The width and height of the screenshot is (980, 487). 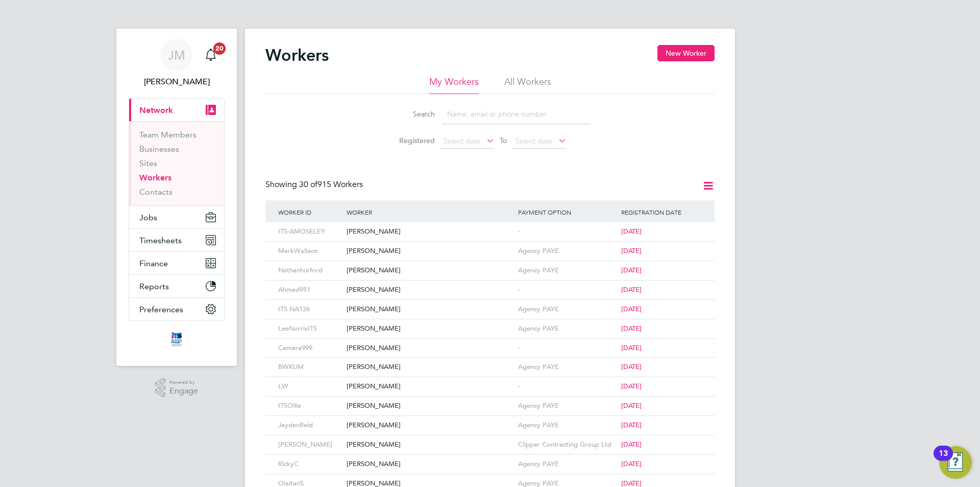 What do you see at coordinates (155, 192) in the screenshot?
I see `a: Contacts` at bounding box center [155, 192].